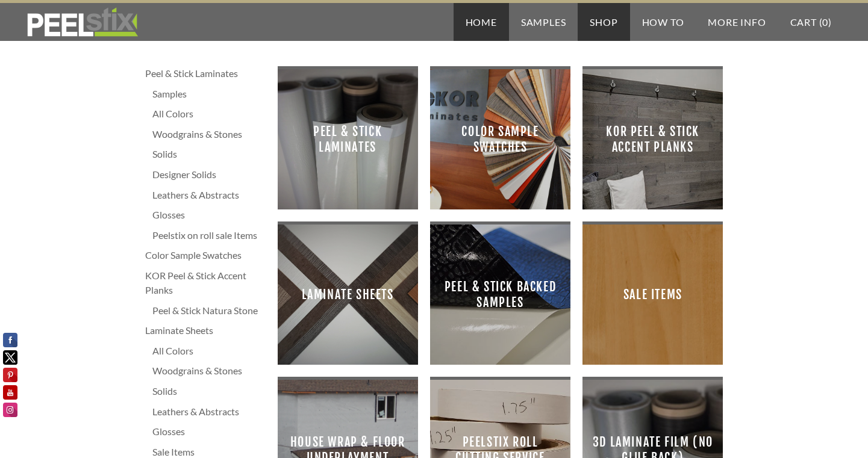 The width and height of the screenshot is (868, 458). I want to click on div: Peel & Stick Natura Stone, so click(209, 310).